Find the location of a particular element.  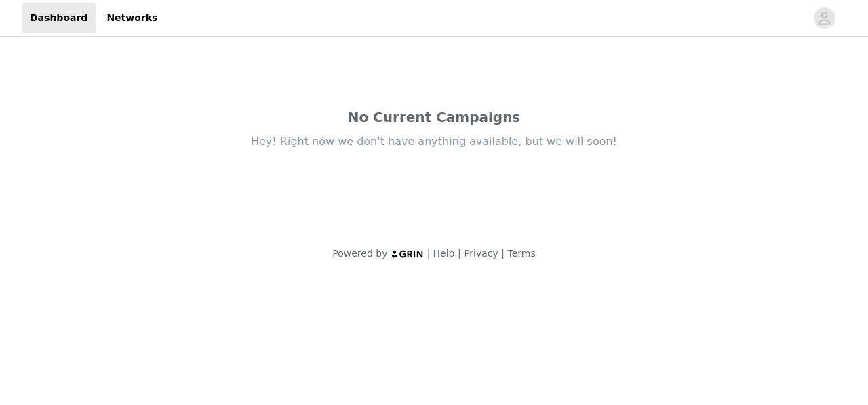

span: Powered by is located at coordinates (359, 253).